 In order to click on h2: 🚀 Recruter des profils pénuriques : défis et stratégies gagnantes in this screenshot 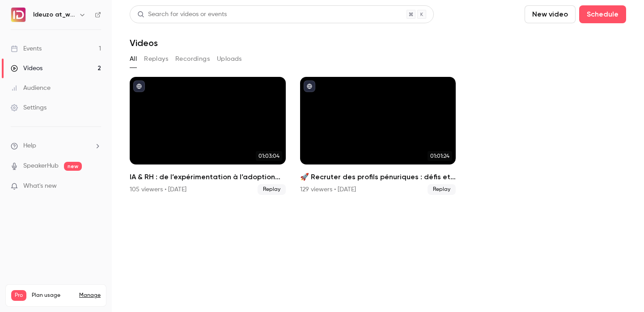, I will do `click(378, 177)`.